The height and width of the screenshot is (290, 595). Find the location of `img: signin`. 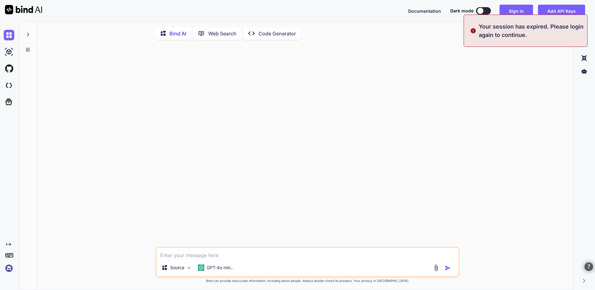

img: signin is located at coordinates (9, 268).